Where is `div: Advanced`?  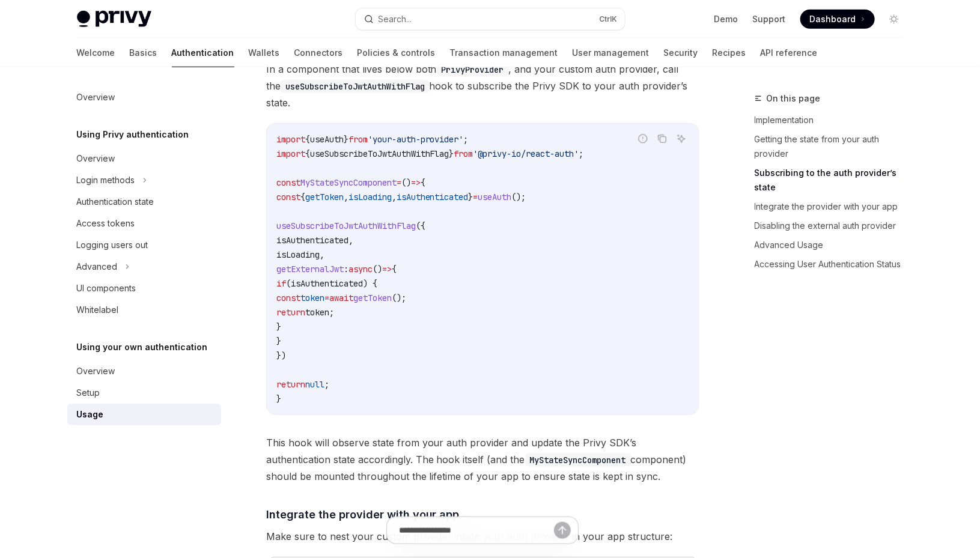
div: Advanced is located at coordinates (97, 266).